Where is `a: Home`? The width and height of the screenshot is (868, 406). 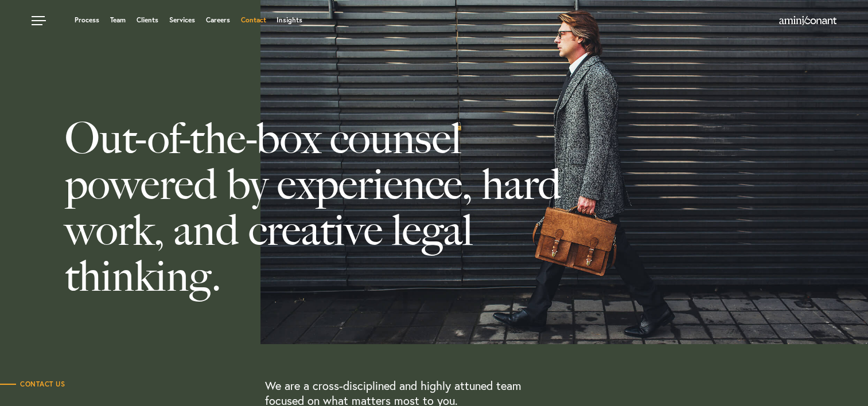 a: Home is located at coordinates (808, 21).